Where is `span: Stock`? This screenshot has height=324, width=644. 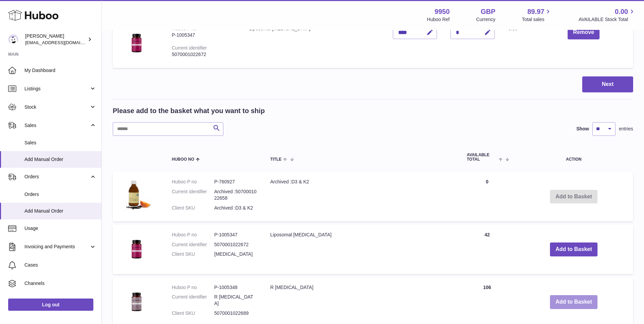
span: Stock is located at coordinates (57, 107).